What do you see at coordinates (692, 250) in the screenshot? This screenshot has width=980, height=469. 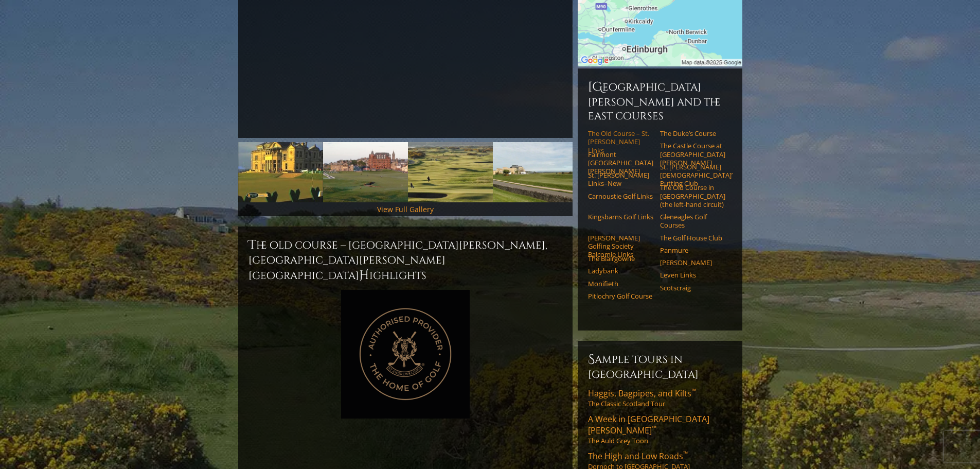 I see `a: Panmure` at bounding box center [692, 250].